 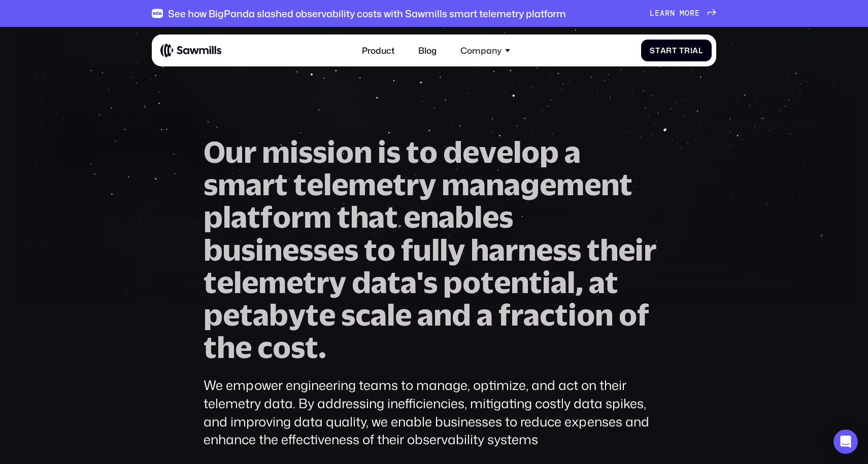 I want to click on span: v, so click(x=488, y=152).